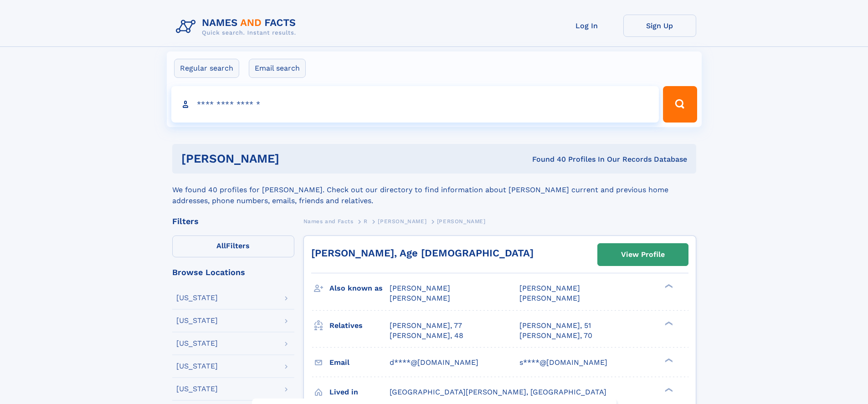 The height and width of the screenshot is (404, 868). Describe the element at coordinates (233, 272) in the screenshot. I see `div: Browse Locations` at that location.